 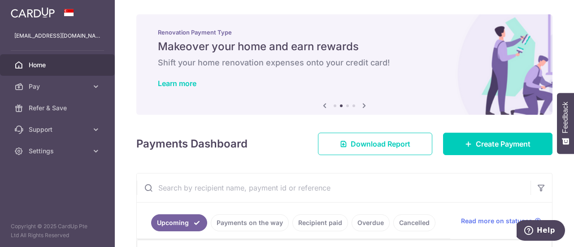 I want to click on span: Refer & Save, so click(x=58, y=108).